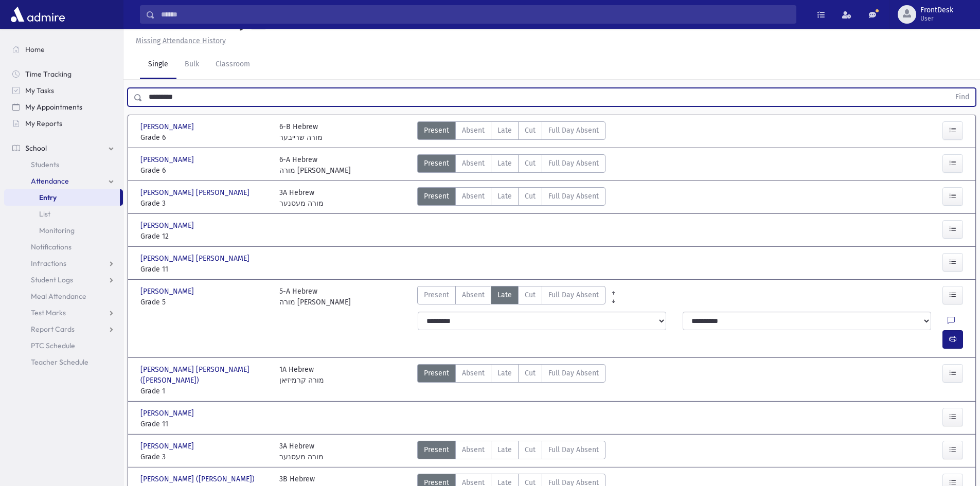  I want to click on span: My Reports, so click(44, 124).